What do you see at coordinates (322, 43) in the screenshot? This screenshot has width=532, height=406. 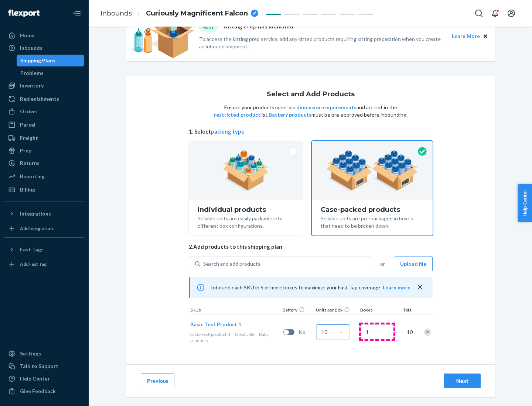 I see `p: To access the kitting prep service, add any kitted products requiring kitting preparation when yo...` at bounding box center [322, 43].